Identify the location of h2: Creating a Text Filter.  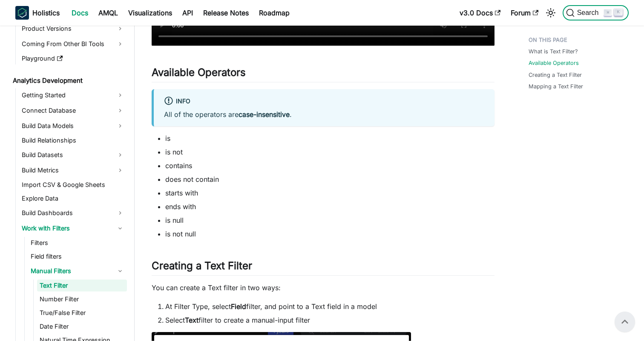
(323, 268).